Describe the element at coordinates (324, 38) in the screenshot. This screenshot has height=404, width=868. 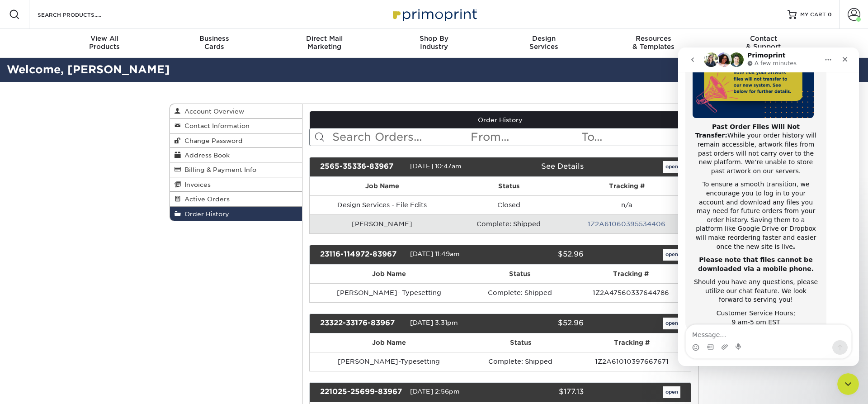
I see `span: Direct Mail` at that location.